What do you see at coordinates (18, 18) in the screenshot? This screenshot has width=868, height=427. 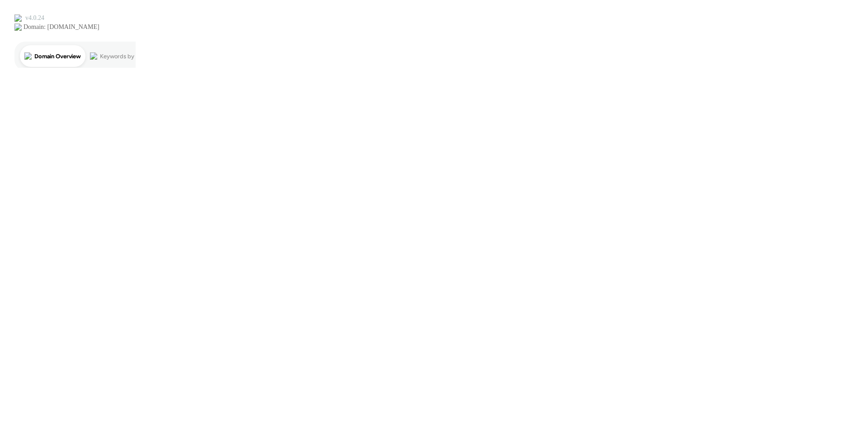 I see `img: logo_orange.svg` at bounding box center [18, 18].